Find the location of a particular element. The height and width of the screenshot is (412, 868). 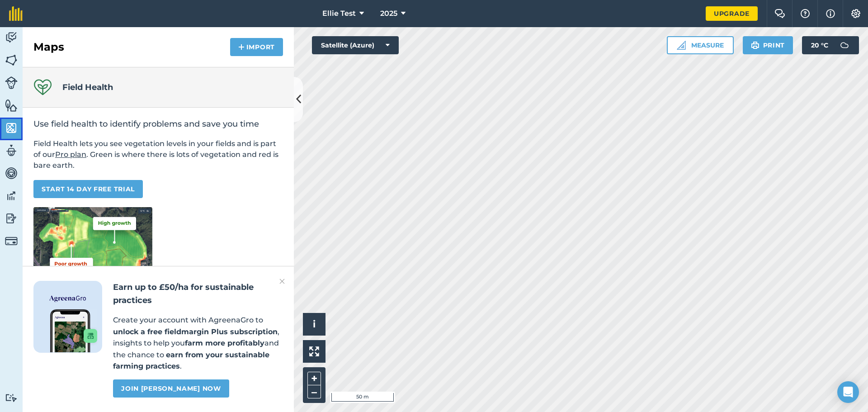

img: A cog icon is located at coordinates (856, 14).